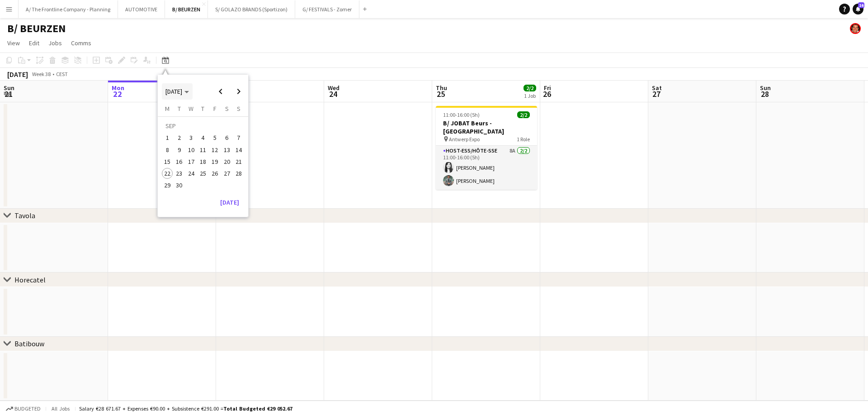 This screenshot has width=868, height=416. Describe the element at coordinates (60, 408) in the screenshot. I see `span: All jobs` at that location.